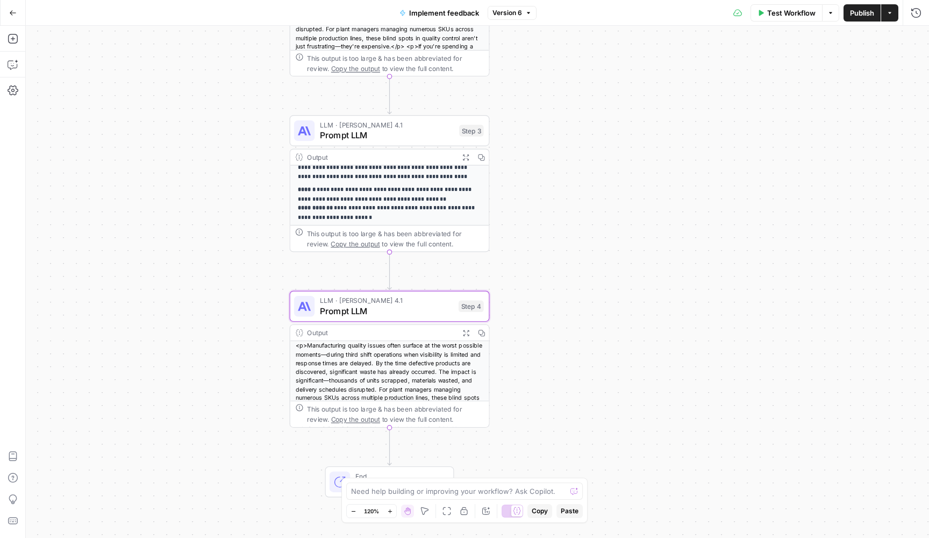 The width and height of the screenshot is (929, 538). What do you see at coordinates (389, 271) in the screenshot?
I see `g: Edge from step_3 to step_4` at bounding box center [389, 271].